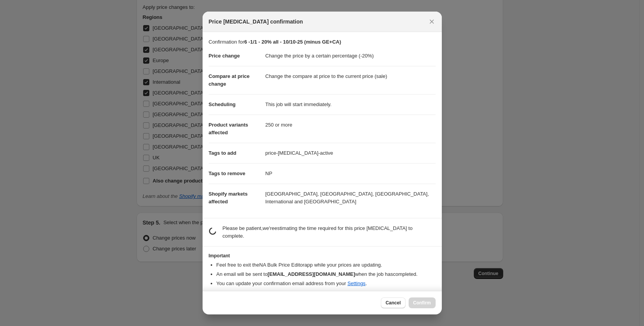 The width and height of the screenshot is (644, 326). What do you see at coordinates (223, 153) in the screenshot?
I see `span: Tags to add` at bounding box center [223, 153].